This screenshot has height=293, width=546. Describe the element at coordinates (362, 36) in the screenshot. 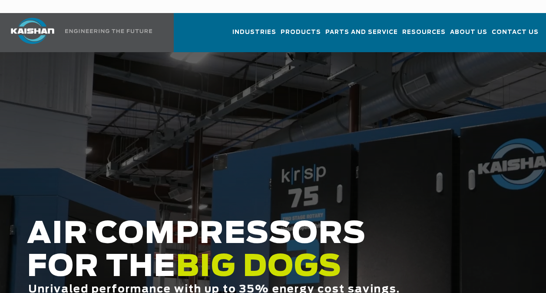

I see `a: Parts and Service` at that location.